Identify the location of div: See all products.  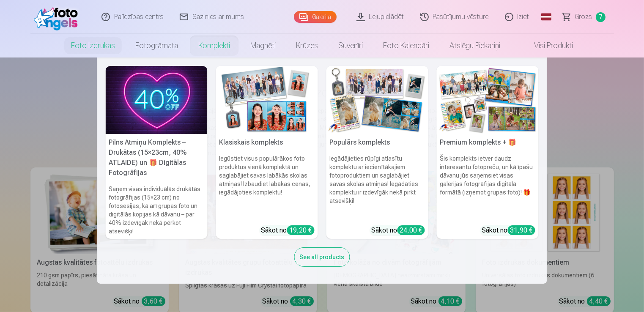
(322, 257).